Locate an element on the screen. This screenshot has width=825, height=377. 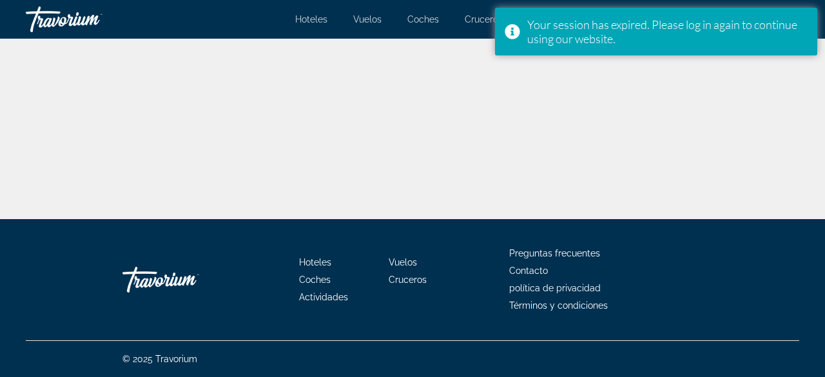
font: política de privacidad is located at coordinates (555, 288).